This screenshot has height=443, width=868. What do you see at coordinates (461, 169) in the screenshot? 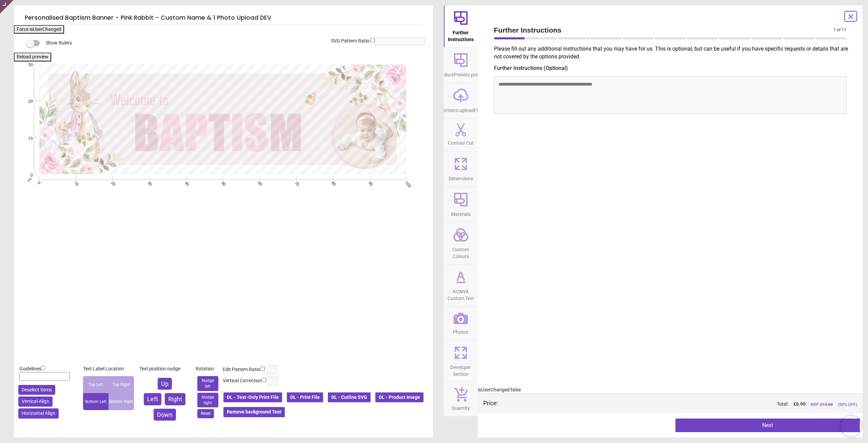
I see `button: Dimensions` at bounding box center [461, 169].